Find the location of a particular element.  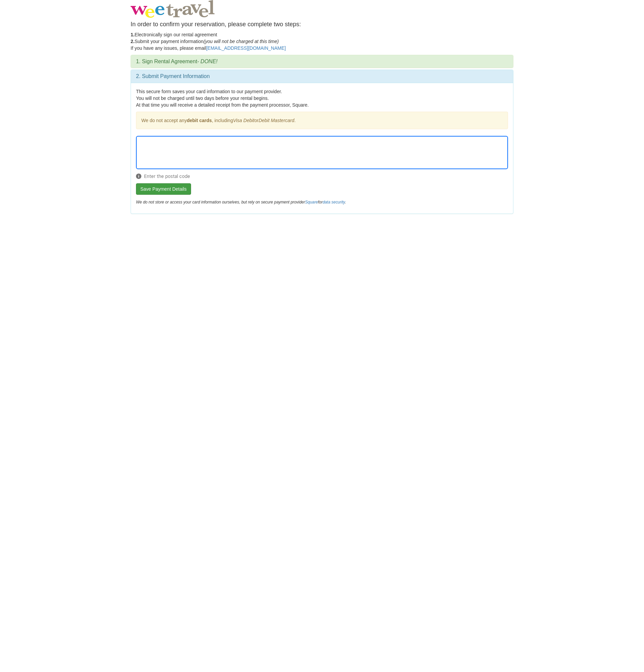

h3: 1. Sign Rental Agreement is located at coordinates (322, 62).